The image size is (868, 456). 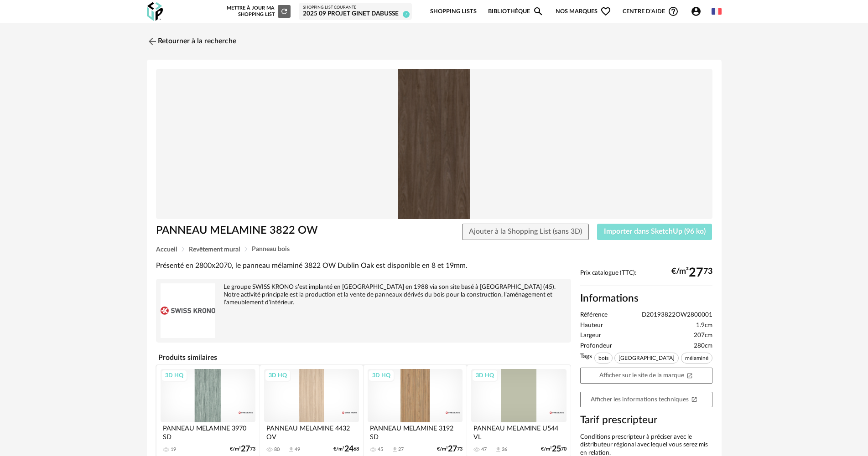 What do you see at coordinates (592, 326) in the screenshot?
I see `span: Hauteur` at bounding box center [592, 326].